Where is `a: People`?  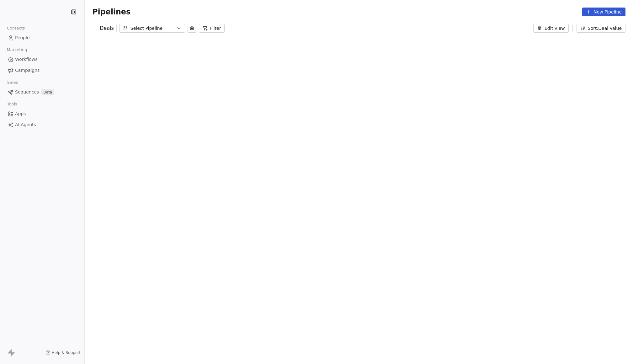 a: People is located at coordinates (42, 38).